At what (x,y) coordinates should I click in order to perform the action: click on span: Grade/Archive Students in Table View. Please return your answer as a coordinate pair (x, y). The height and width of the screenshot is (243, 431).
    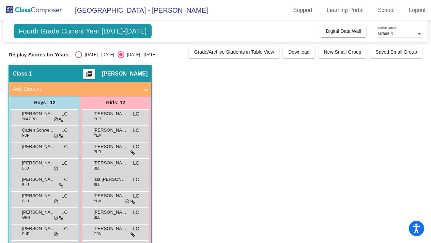
    Looking at the image, I should click on (234, 52).